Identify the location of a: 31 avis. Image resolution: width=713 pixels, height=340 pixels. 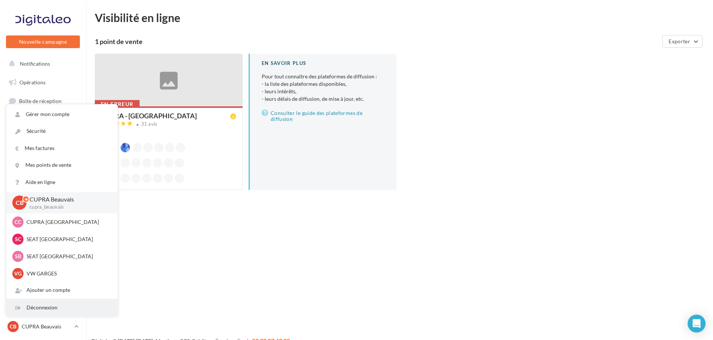
(169, 125).